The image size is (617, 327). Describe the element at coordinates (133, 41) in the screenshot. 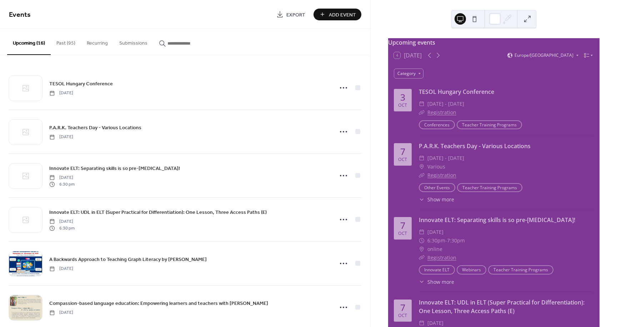

I see `button: Submissions` at that location.